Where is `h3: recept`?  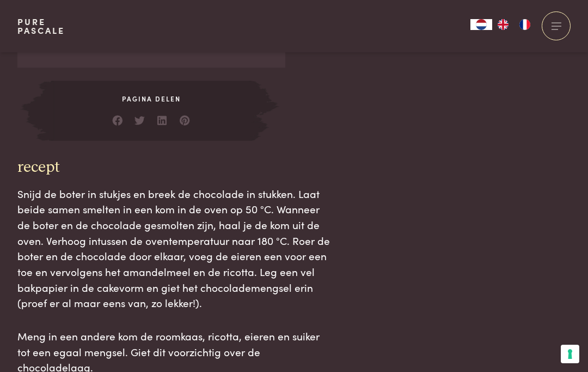
h3: recept is located at coordinates (175, 167).